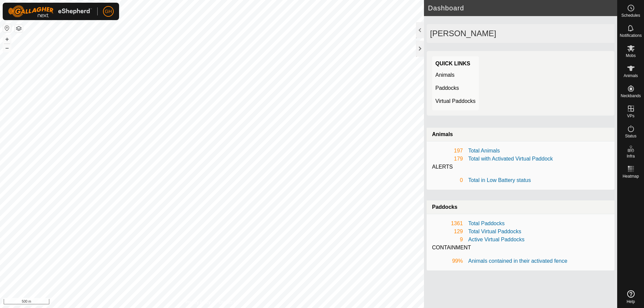  What do you see at coordinates (631, 96) in the screenshot?
I see `span: Neckbands` at bounding box center [631, 96].